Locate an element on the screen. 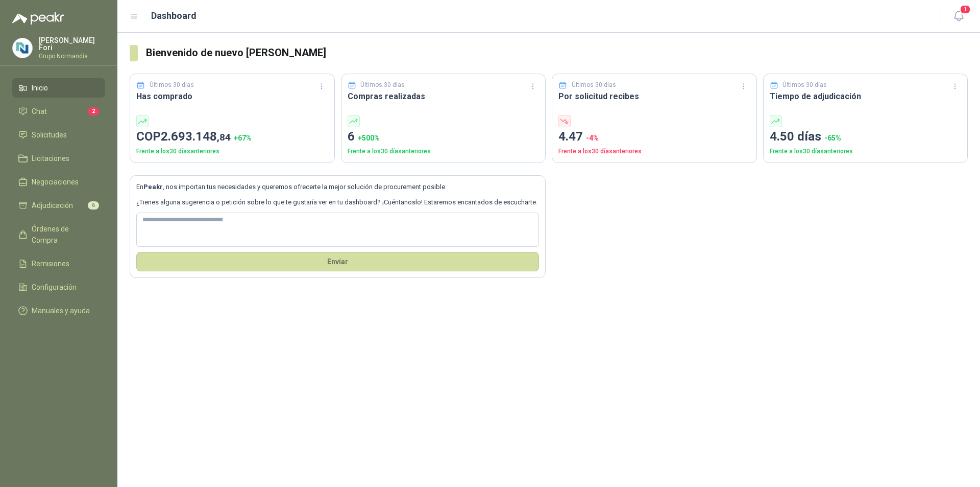 Image resolution: width=980 pixels, height=487 pixels. p: 4.50 días is located at coordinates (866, 137).